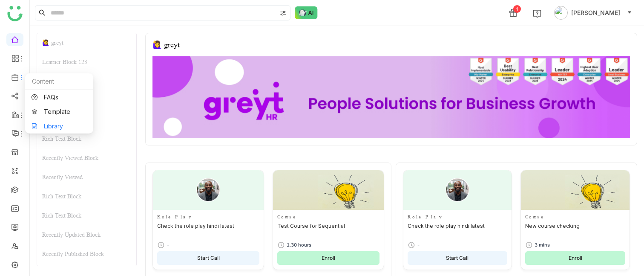 The width and height of the screenshot is (644, 276). What do you see at coordinates (87, 234) in the screenshot?
I see `div: Recently Updated Block` at bounding box center [87, 234].